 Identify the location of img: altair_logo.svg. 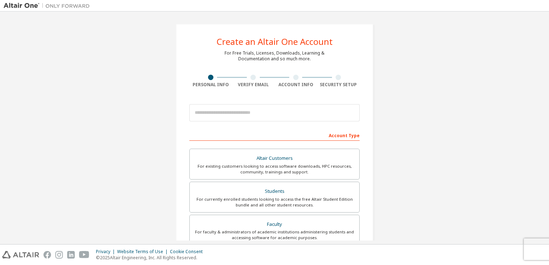
(20, 255).